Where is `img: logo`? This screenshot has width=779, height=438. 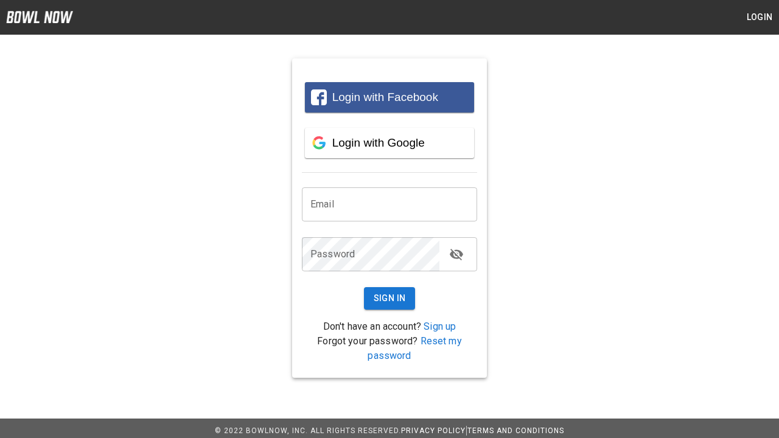 img: logo is located at coordinates (40, 17).